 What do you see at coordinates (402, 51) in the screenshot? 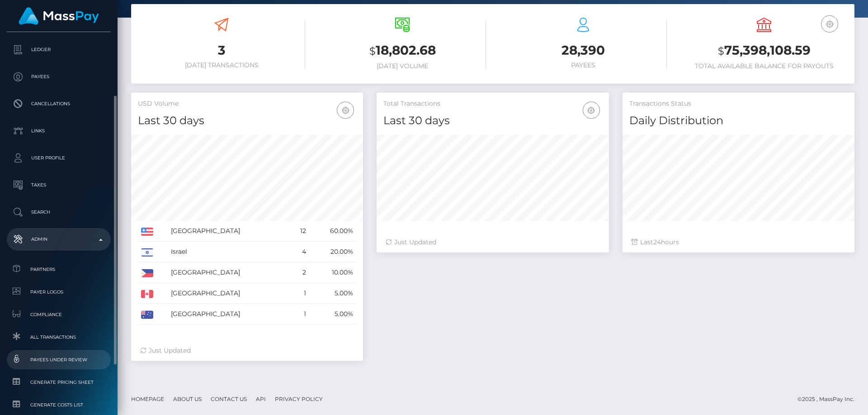
I see `h3: 18,802.68` at bounding box center [402, 51].